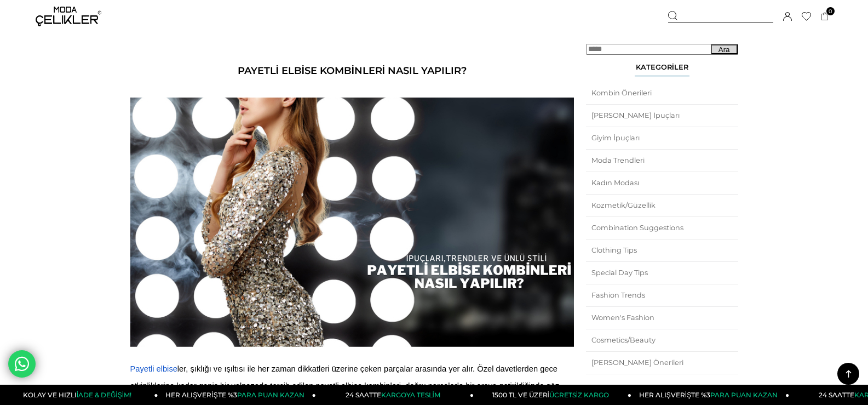  What do you see at coordinates (662, 160) in the screenshot?
I see `a: Moda Trendleri` at bounding box center [662, 160].